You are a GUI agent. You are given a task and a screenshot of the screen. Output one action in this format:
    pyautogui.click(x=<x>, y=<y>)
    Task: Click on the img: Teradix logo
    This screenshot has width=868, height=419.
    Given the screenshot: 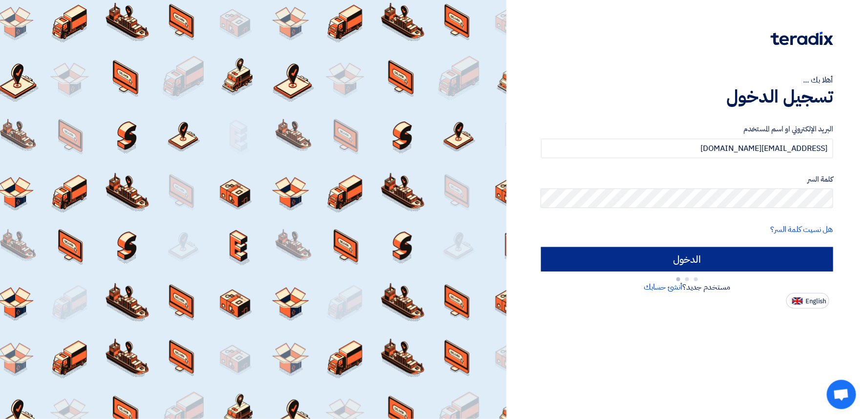 What is the action you would take?
    pyautogui.click(x=802, y=38)
    